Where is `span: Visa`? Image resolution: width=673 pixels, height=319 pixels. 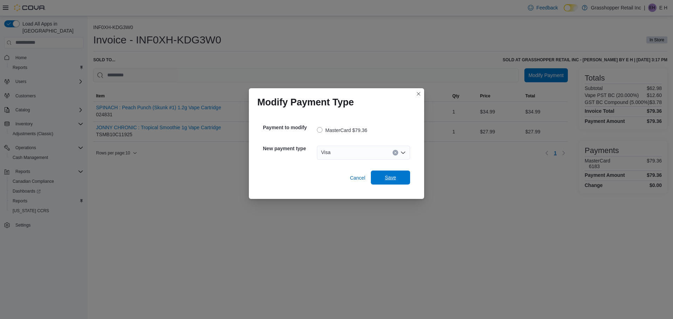 span: Visa is located at coordinates (326, 153).